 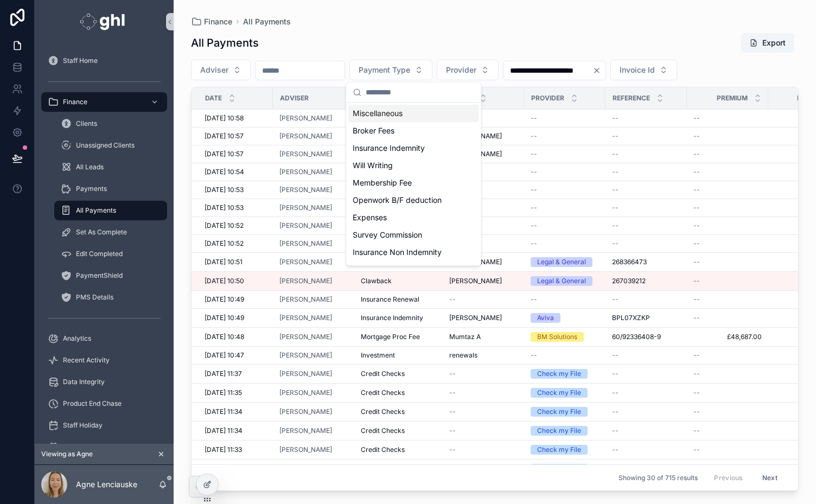 I want to click on a: Insurance Indemnity, so click(x=398, y=318).